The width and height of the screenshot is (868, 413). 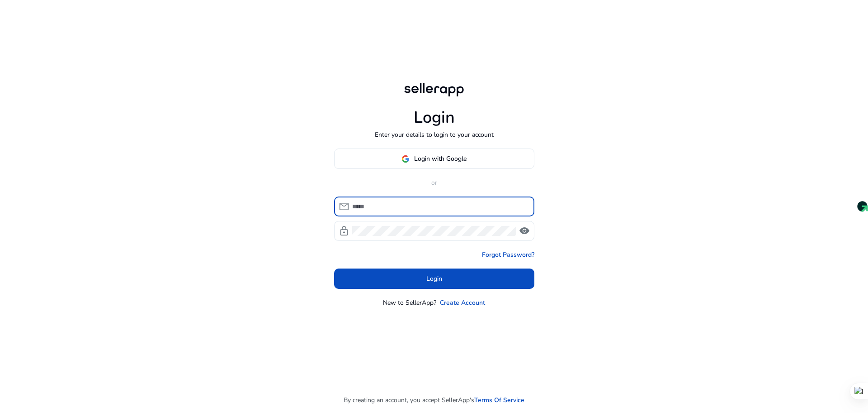 I want to click on img: google-logo.svg, so click(x=405, y=159).